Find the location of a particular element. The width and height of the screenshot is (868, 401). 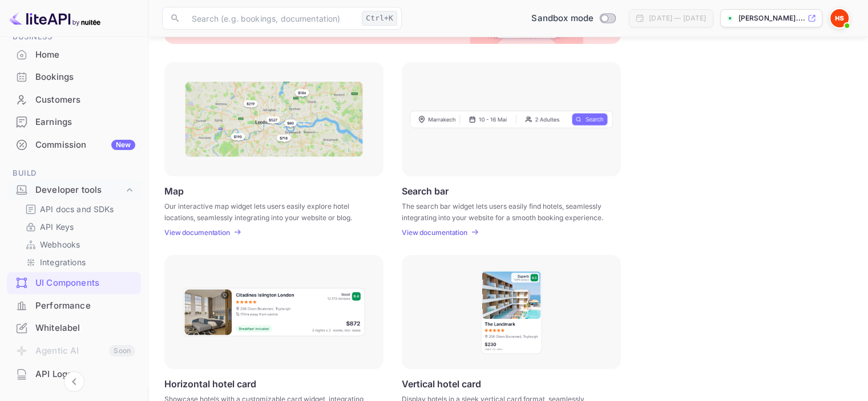

a: API Keys is located at coordinates (79, 227).